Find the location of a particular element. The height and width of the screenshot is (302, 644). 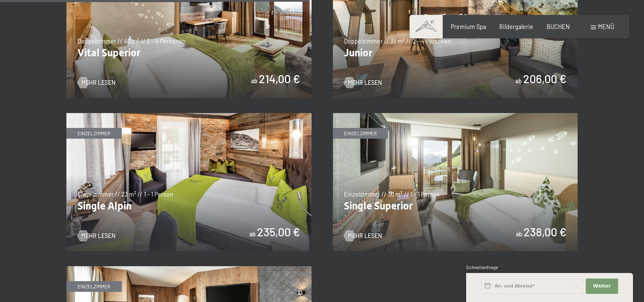

a: Single Alpin is located at coordinates (189, 115).